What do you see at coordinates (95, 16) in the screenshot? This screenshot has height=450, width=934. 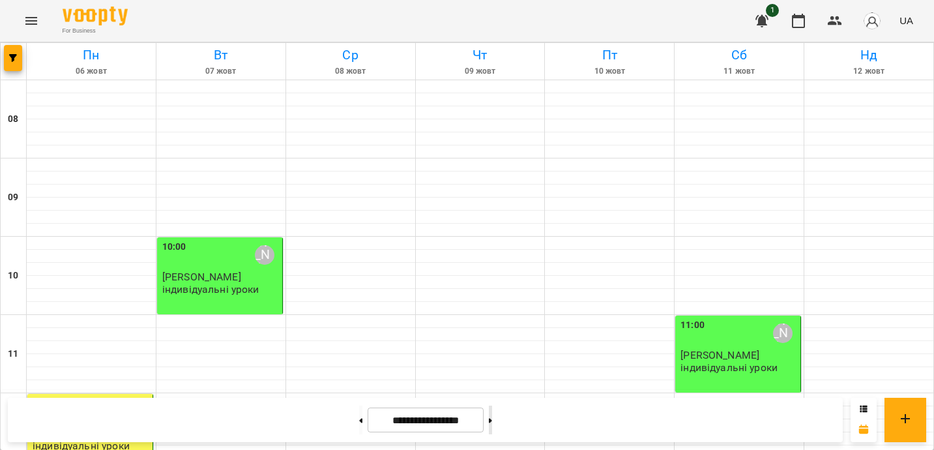 I see `img: Voopty Logo` at bounding box center [95, 16].